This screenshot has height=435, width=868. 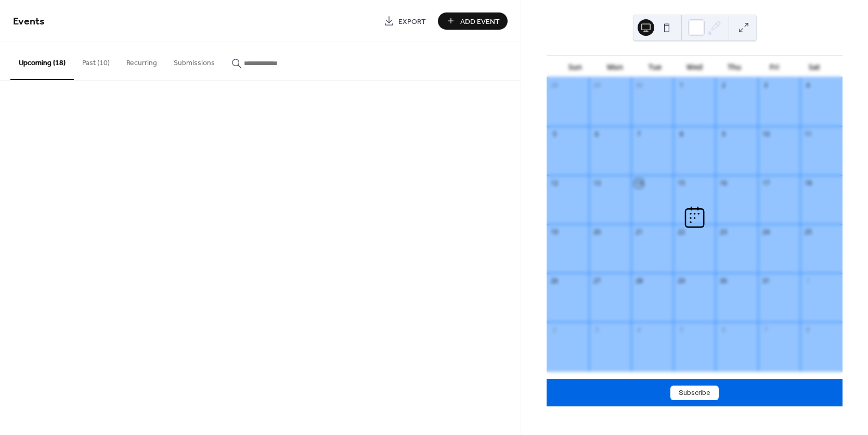 What do you see at coordinates (638, 183) in the screenshot?
I see `div: 14` at bounding box center [638, 183].